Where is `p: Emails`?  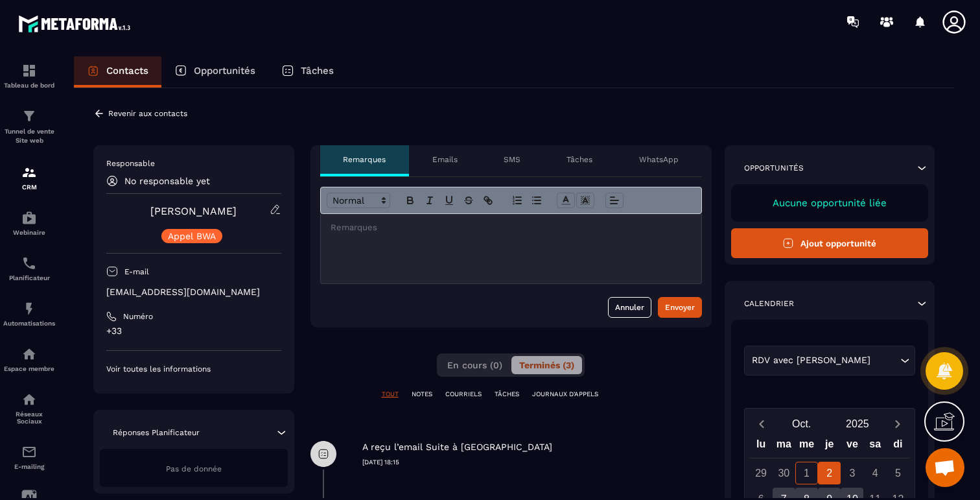
p: Emails is located at coordinates (444, 159).